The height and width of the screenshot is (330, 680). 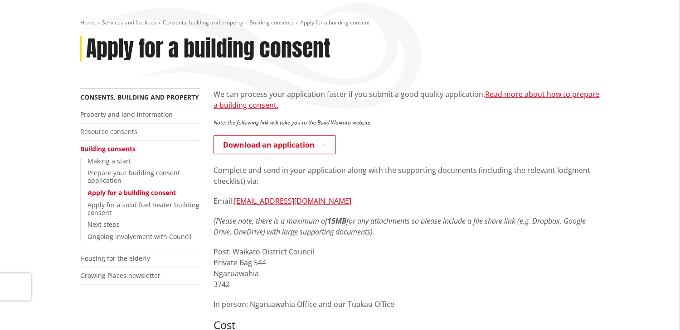 I want to click on a: Making a start, so click(x=109, y=161).